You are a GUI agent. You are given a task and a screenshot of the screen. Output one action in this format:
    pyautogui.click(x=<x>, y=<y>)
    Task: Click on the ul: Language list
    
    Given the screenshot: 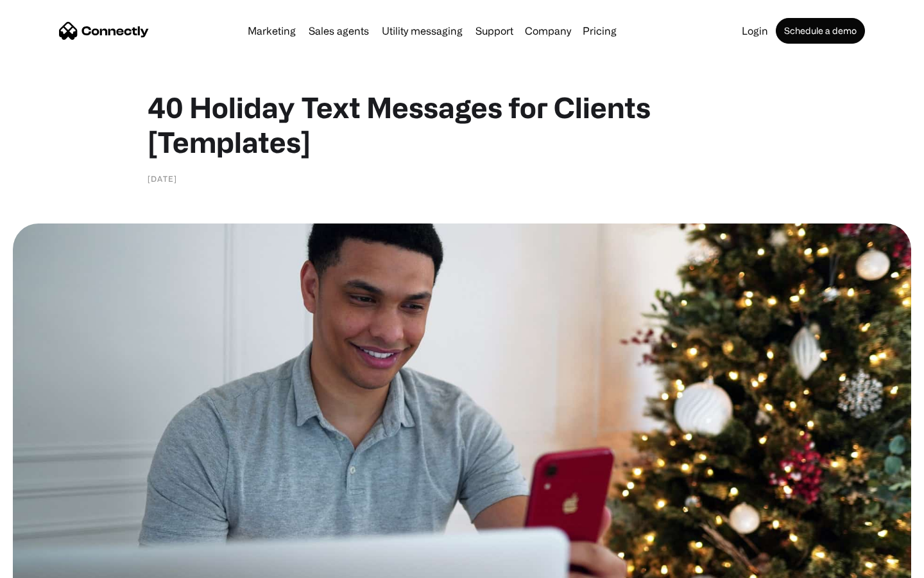 What is the action you would take?
    pyautogui.click(x=51, y=564)
    